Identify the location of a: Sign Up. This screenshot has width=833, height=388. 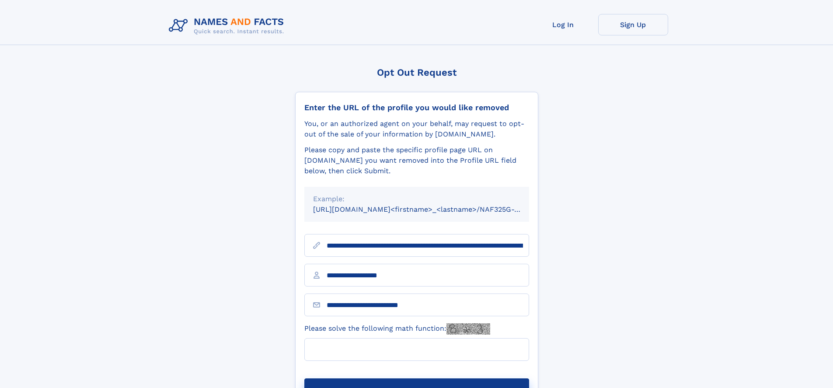
(633, 24).